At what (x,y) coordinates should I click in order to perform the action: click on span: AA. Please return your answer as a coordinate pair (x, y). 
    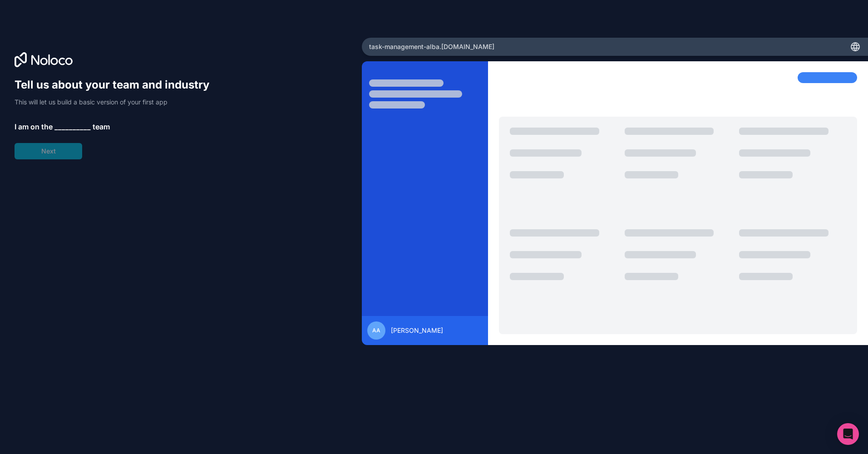
    Looking at the image, I should click on (377, 330).